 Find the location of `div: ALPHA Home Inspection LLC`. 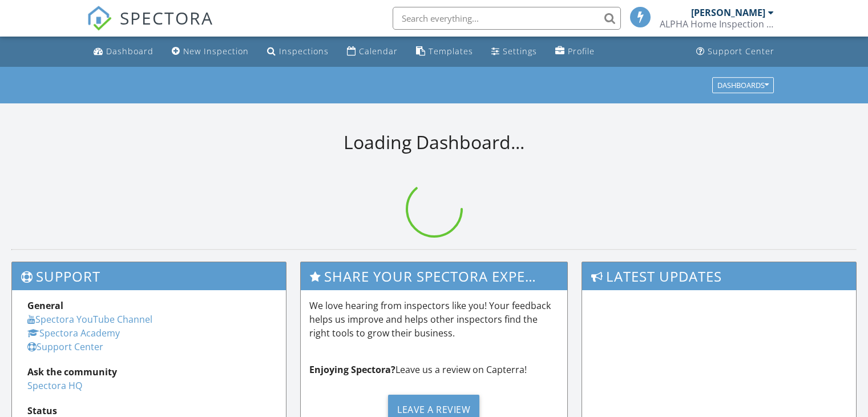

div: ALPHA Home Inspection LLC is located at coordinates (716, 24).